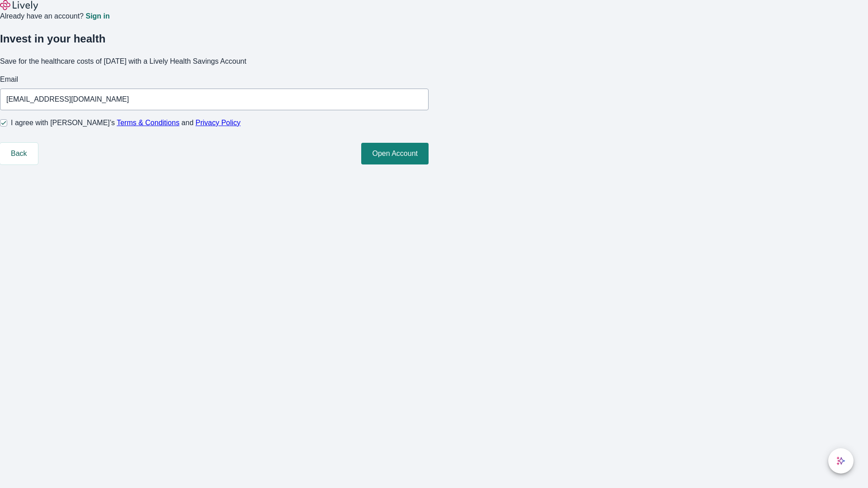 The image size is (868, 488). Describe the element at coordinates (148, 123) in the screenshot. I see `a: Terms & Conditions` at that location.